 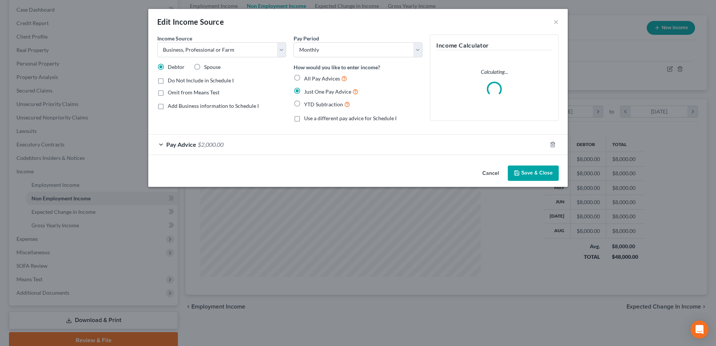 What do you see at coordinates (306, 38) in the screenshot?
I see `label: Pay Period` at bounding box center [306, 38].